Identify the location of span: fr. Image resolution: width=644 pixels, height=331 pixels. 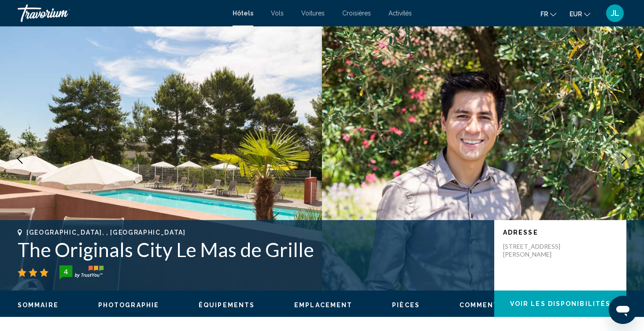
(544, 14).